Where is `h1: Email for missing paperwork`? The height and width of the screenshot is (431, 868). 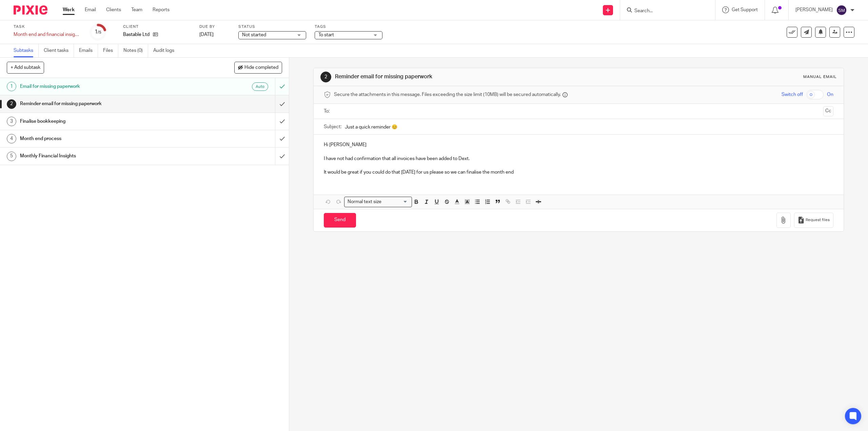
h1: Email for missing paperwork is located at coordinates (103, 87).